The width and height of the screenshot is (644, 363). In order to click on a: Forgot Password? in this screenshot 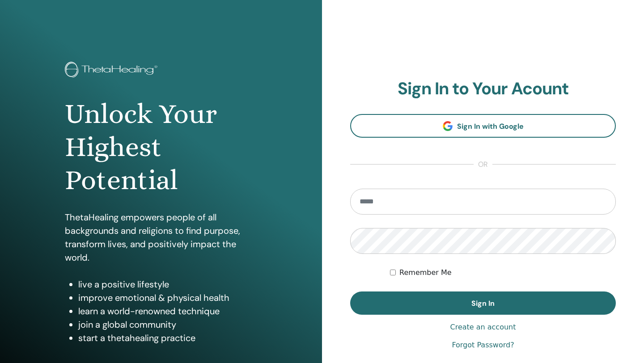, I will do `click(482, 345)`.